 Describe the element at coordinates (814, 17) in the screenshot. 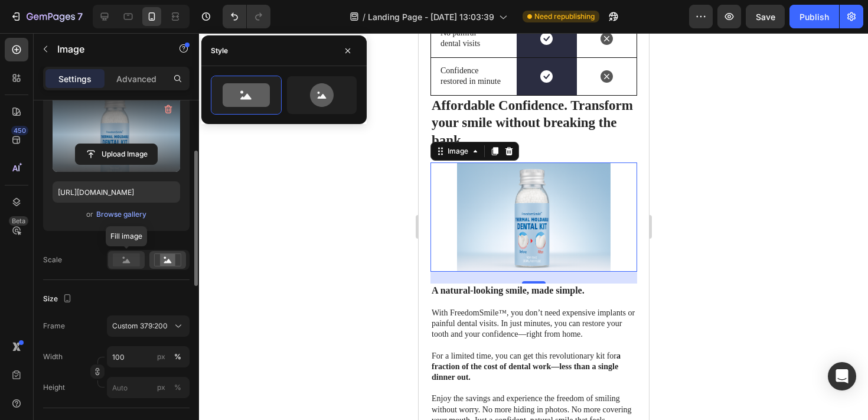

I see `div: Publish` at that location.